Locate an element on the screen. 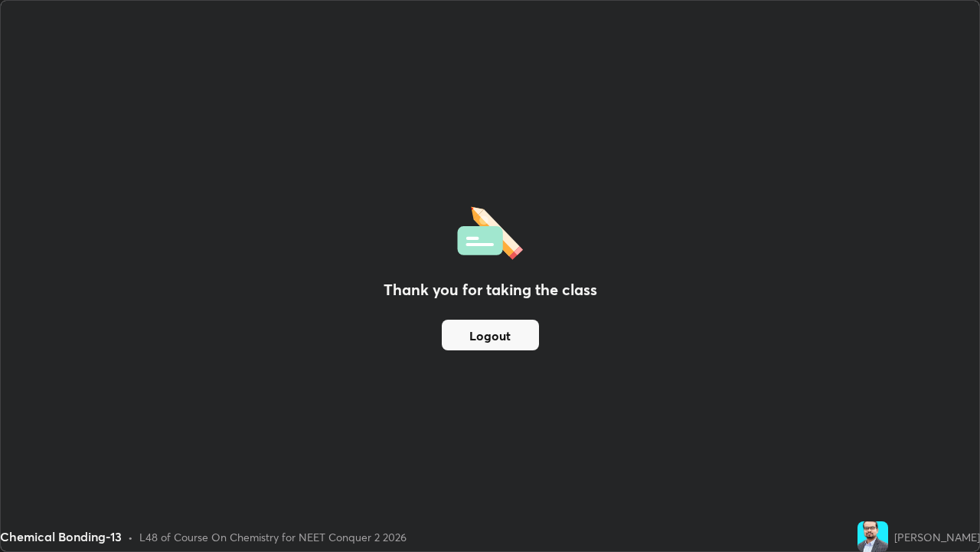 The height and width of the screenshot is (552, 980). button: Logout is located at coordinates (490, 335).